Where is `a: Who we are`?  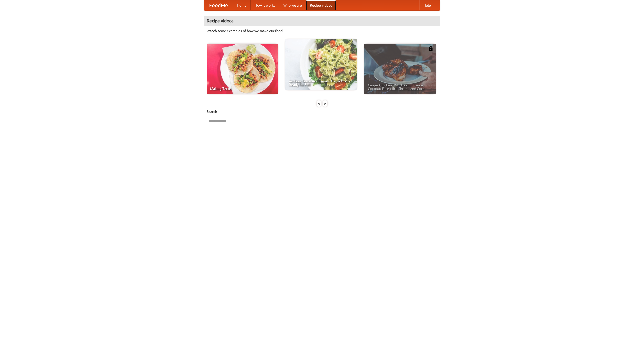
a: Who we are is located at coordinates (293, 5).